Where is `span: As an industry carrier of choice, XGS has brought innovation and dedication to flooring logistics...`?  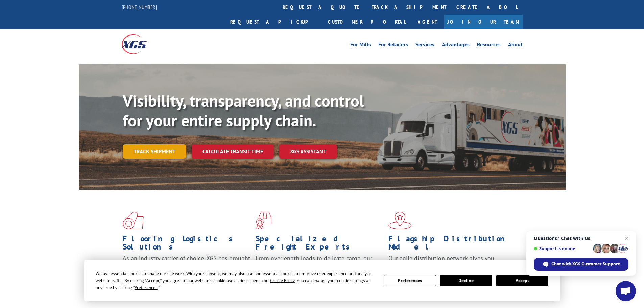
span: As an industry carrier of choice, XGS has brought innovation and dedication to flooring logistics... is located at coordinates (186, 266).